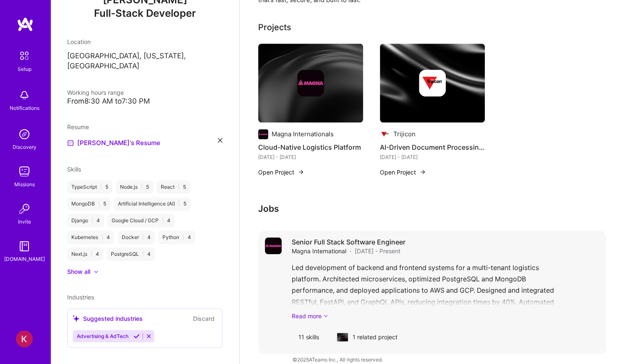  Describe the element at coordinates (303, 134) in the screenshot. I see `div: Magna Internationals` at that location.